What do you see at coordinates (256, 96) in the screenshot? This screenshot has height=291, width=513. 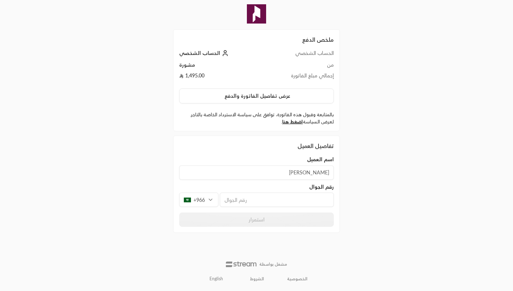 I see `button: عرض تفاصيل الفاتورة والدفع` at bounding box center [256, 96].